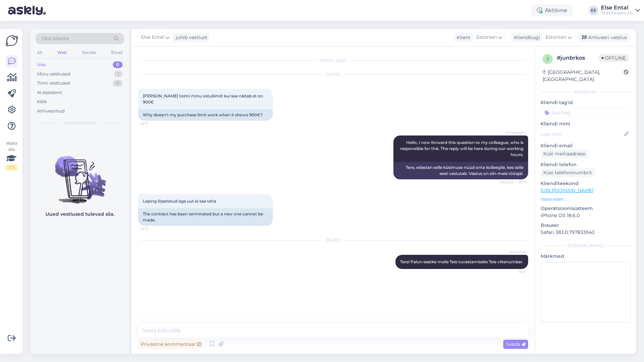  What do you see at coordinates (11, 167) in the screenshot?
I see `div: 1 / 3` at bounding box center [11, 167].